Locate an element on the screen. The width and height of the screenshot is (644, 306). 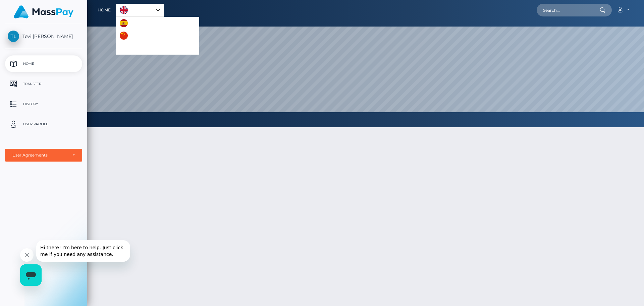
a: 中文 (简体) is located at coordinates (137, 35).